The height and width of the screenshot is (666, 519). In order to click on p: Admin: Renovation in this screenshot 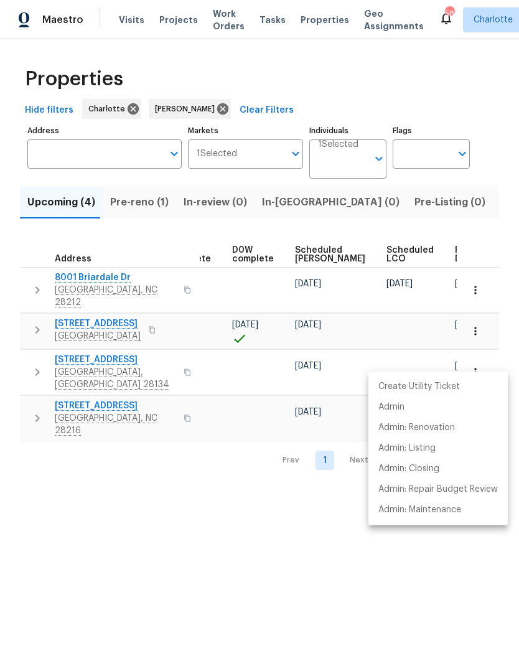, I will do `click(416, 428)`.